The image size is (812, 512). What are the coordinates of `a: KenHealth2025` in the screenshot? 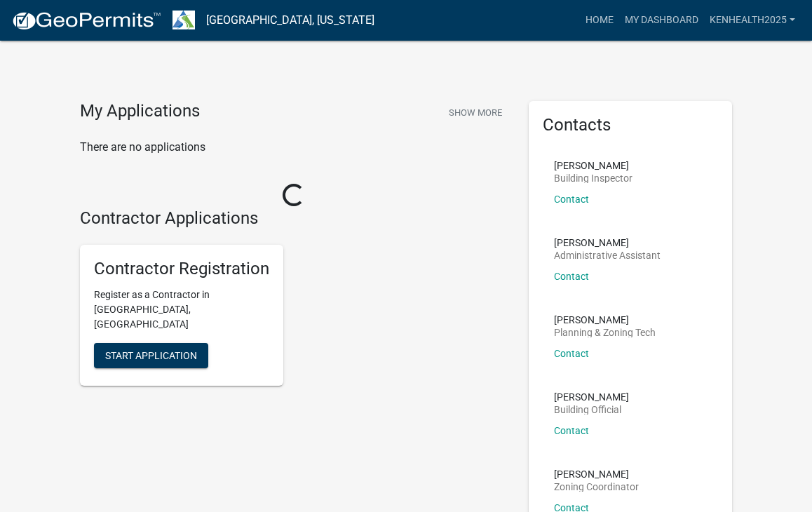 It's located at (752, 20).